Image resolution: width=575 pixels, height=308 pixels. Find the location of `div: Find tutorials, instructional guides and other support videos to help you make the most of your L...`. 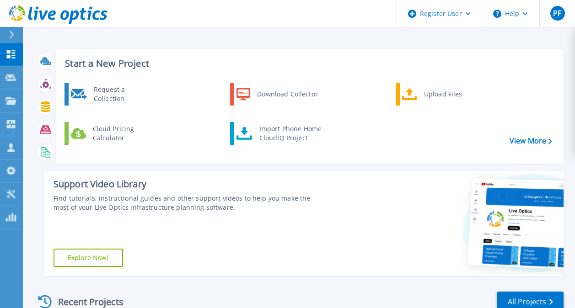

div: Find tutorials, instructional guides and other support videos to help you make the most of your L... is located at coordinates (188, 203).